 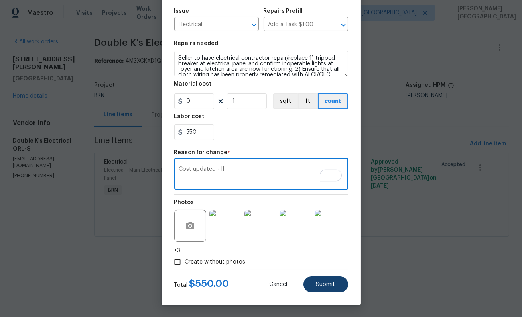 I want to click on span: $ 550.00, so click(x=209, y=284).